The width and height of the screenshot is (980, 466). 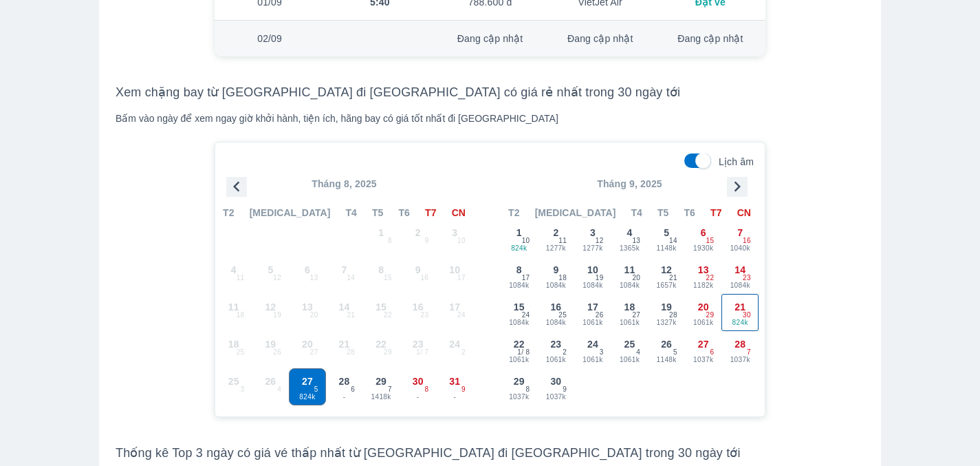 What do you see at coordinates (703, 238) in the screenshot?
I see `button: 61930k15` at bounding box center [703, 238].